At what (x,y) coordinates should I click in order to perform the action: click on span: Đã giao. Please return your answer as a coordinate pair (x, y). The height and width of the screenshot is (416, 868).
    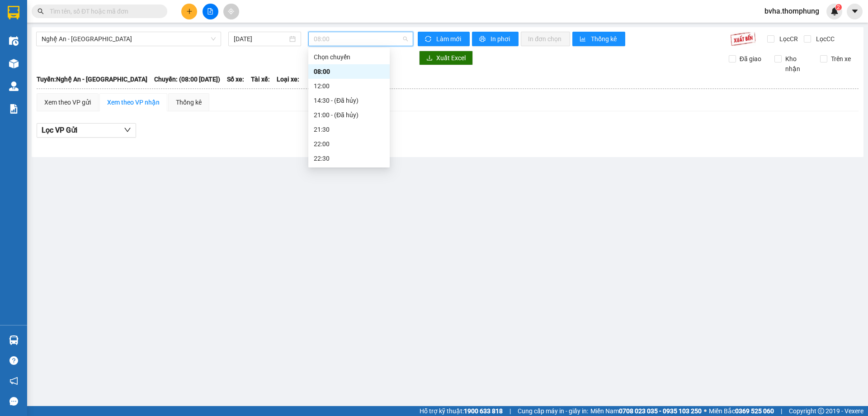
    Looking at the image, I should click on (751, 59).